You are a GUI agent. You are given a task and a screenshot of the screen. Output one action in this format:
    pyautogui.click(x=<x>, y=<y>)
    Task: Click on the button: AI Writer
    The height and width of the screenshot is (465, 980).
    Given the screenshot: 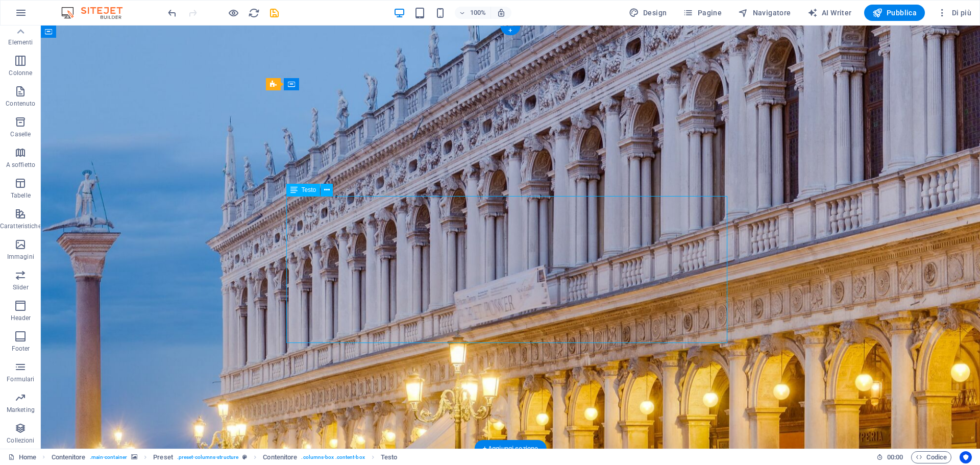 What is the action you would take?
    pyautogui.click(x=830, y=13)
    